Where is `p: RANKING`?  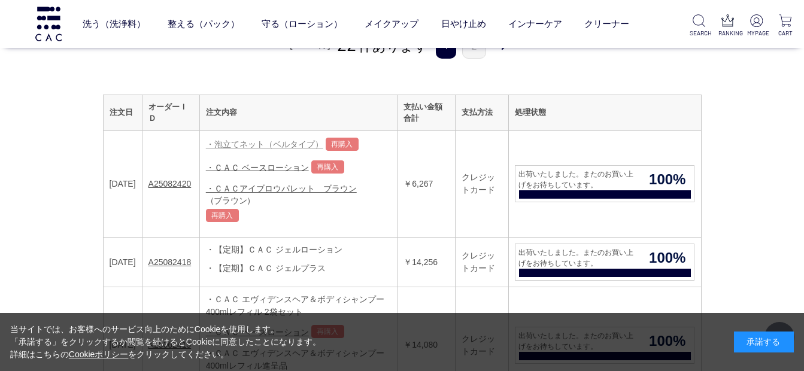
p: RANKING is located at coordinates (727, 33).